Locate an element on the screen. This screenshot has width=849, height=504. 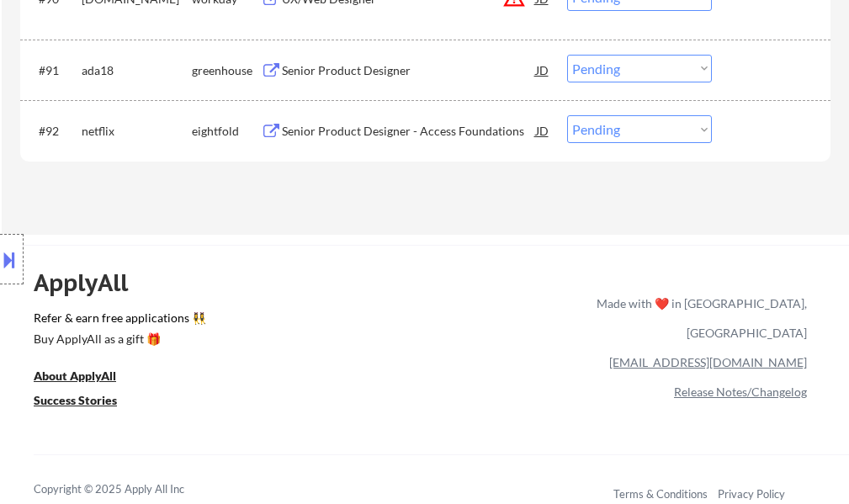
div: ada18 is located at coordinates (137, 71).